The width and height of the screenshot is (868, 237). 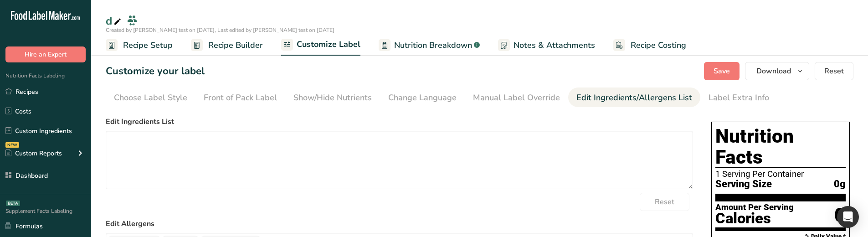 I want to click on span: 0g, so click(x=840, y=184).